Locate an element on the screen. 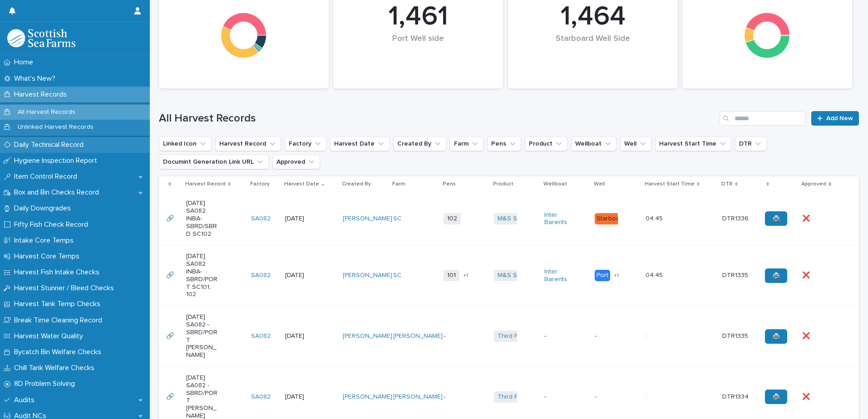 This screenshot has height=419, width=868. p: DTR1336 is located at coordinates (737, 218).